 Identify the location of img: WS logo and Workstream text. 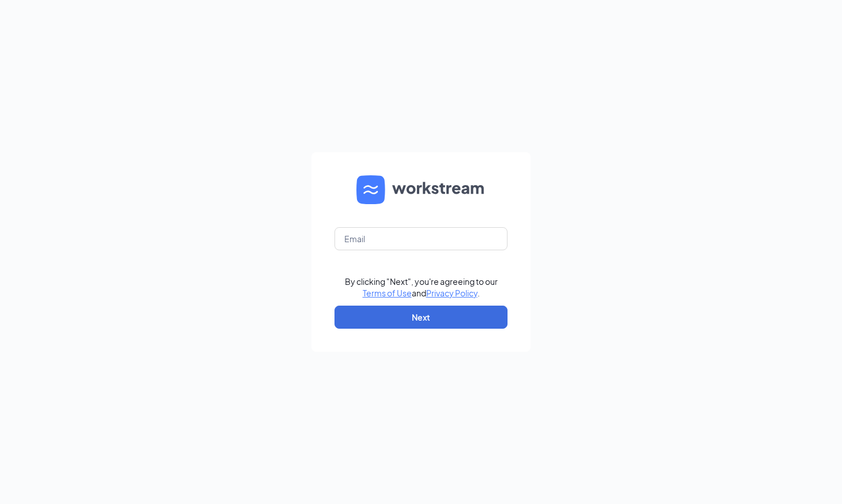
(421, 190).